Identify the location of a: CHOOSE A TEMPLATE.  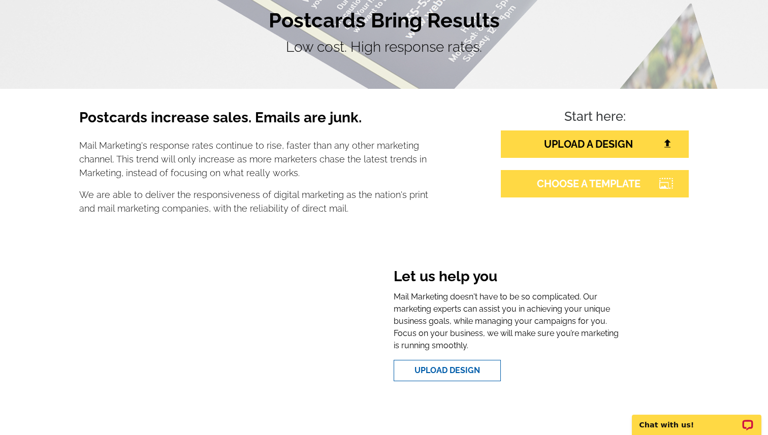
(595, 184).